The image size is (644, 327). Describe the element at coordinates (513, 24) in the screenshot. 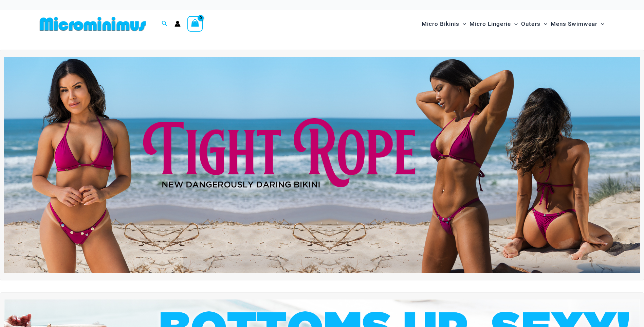

I see `nav: Site Navigation` at that location.